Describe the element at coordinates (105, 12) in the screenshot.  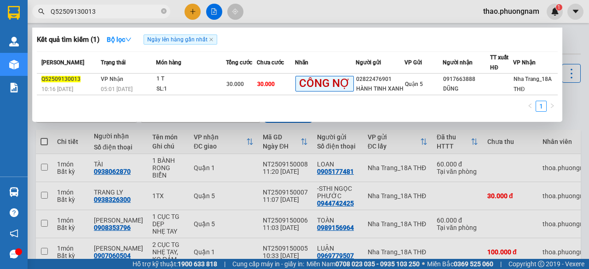
I see `input: Tìm tên, số ĐT hoặc mã đơn` at that location.